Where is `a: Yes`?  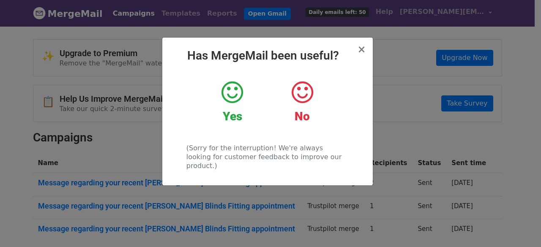 a: Yes is located at coordinates (232, 102).